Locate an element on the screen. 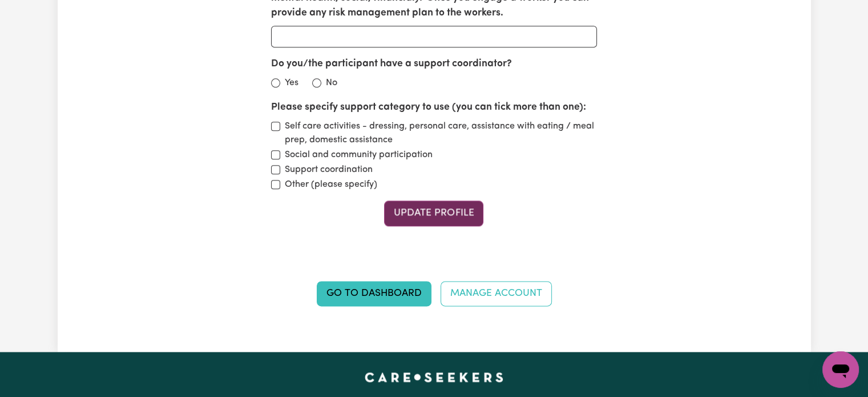 This screenshot has width=868, height=397. label: Support coordination is located at coordinates (329, 170).